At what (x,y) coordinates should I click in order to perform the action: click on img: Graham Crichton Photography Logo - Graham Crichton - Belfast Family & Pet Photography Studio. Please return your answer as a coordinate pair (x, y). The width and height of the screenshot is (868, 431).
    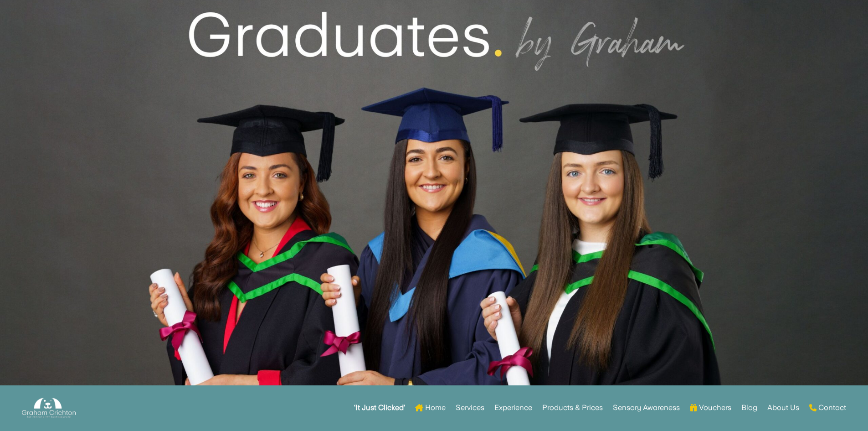
    Looking at the image, I should click on (49, 407).